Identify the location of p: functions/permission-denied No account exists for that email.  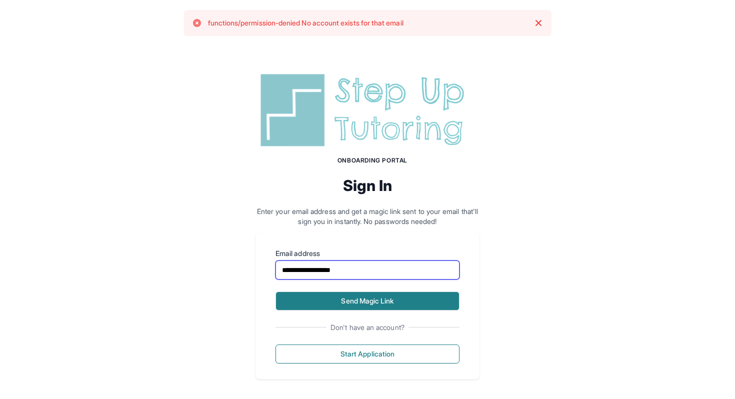
(306, 23).